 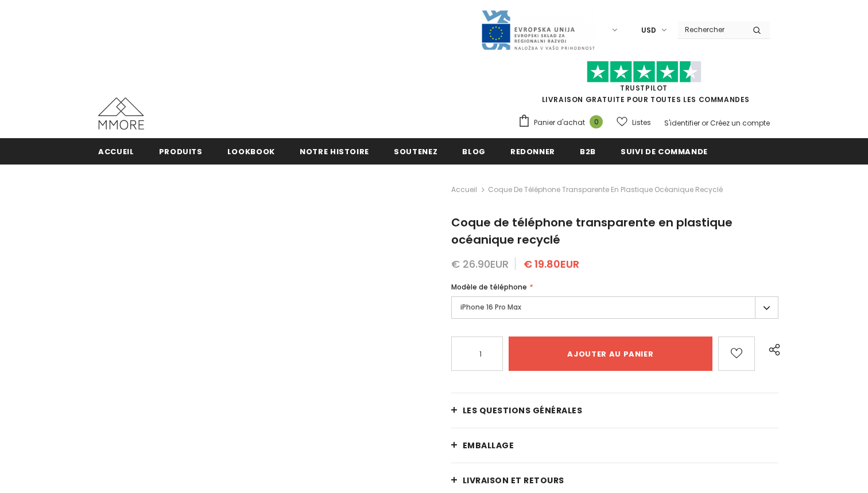 What do you see at coordinates (644, 71) in the screenshot?
I see `img: Faites confiance aux étoiles pilotes` at bounding box center [644, 71].